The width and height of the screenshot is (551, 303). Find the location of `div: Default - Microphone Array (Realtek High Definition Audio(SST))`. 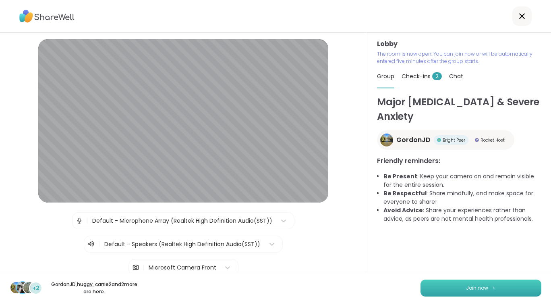

div: Default - Microphone Array (Realtek High Definition Audio(SST)) is located at coordinates (182, 221).